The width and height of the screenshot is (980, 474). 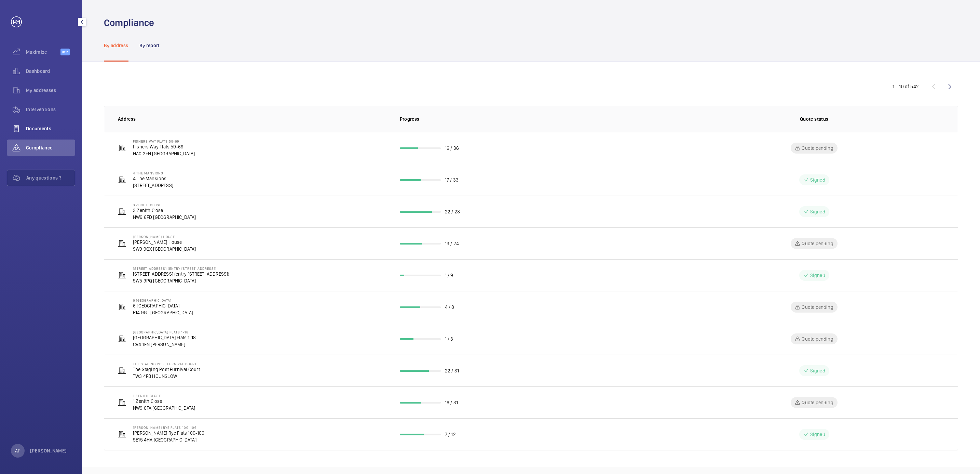 I want to click on p: 16 / 36, so click(x=452, y=148).